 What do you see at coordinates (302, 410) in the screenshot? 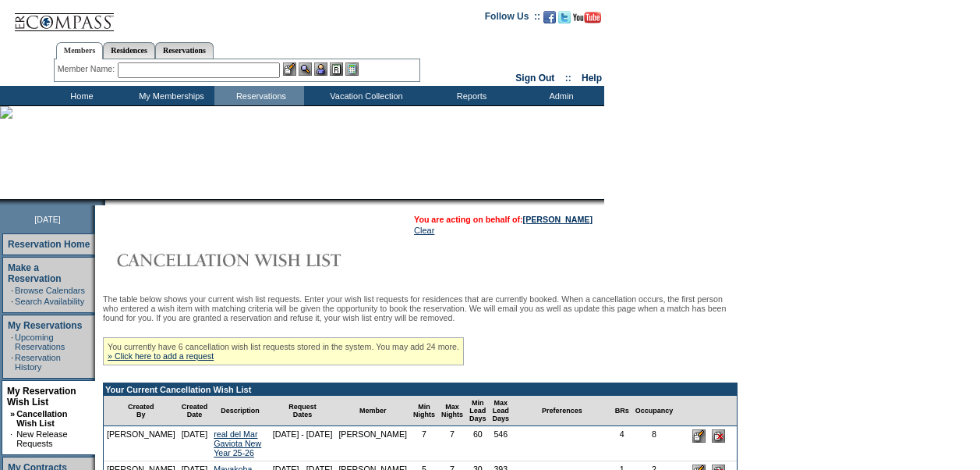
I see `td: Request Dates` at bounding box center [302, 410].